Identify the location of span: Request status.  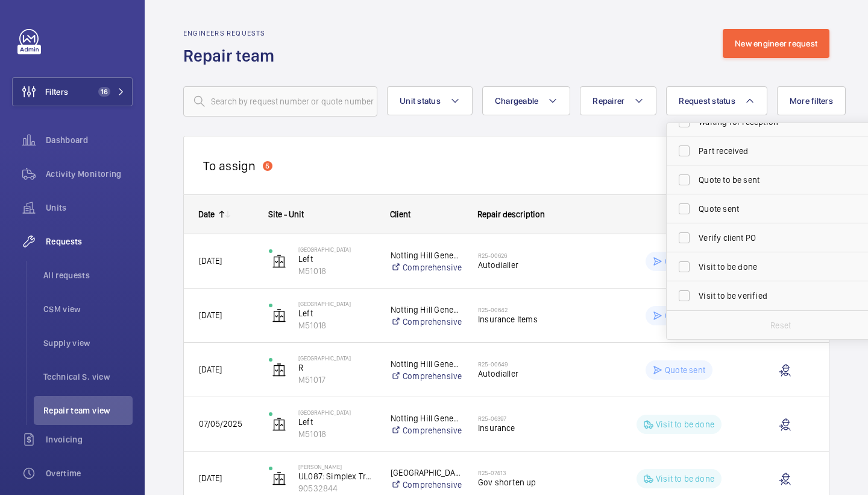
(707, 101).